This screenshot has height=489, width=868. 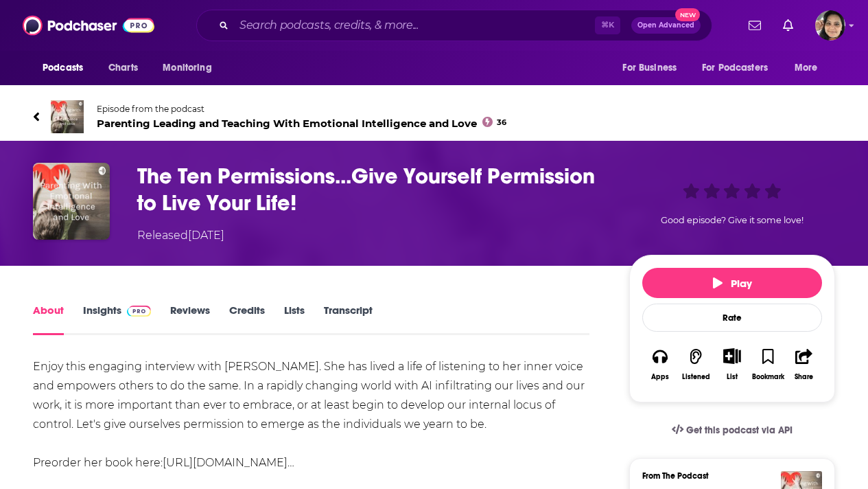 I want to click on button: Open AdvancedNew, so click(x=666, y=25).